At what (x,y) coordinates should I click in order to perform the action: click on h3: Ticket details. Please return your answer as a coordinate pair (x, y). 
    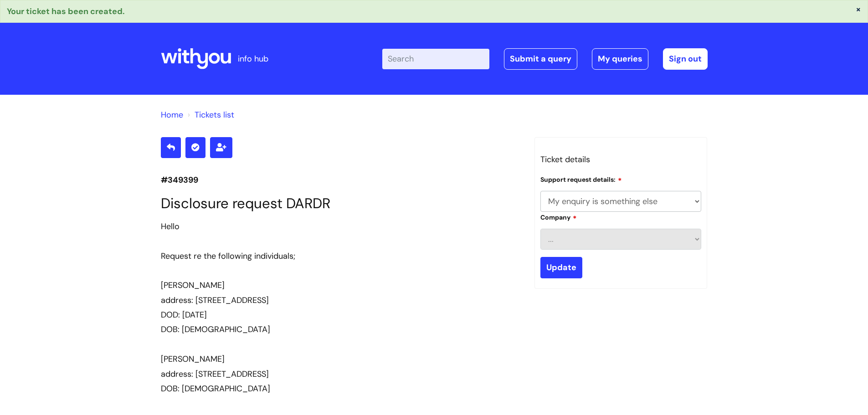
    Looking at the image, I should click on (621, 160).